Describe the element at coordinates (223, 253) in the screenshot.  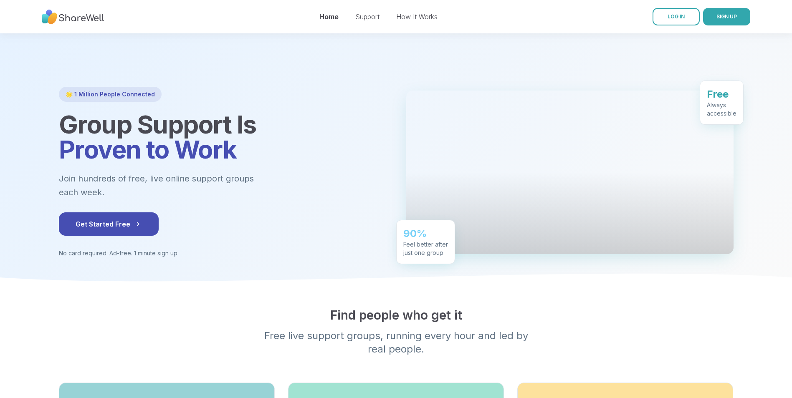
I see `p: No card required. Ad-free. 1 minute sign up.` at that location.